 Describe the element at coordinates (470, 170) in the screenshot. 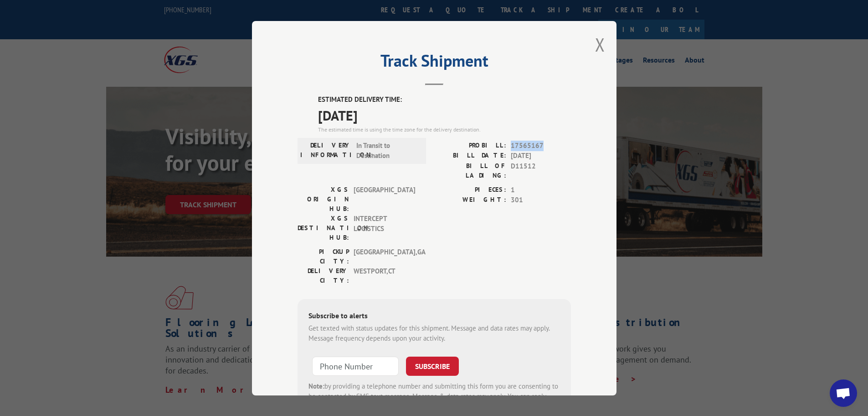

I see `label: BILL OF LADING:` at that location.